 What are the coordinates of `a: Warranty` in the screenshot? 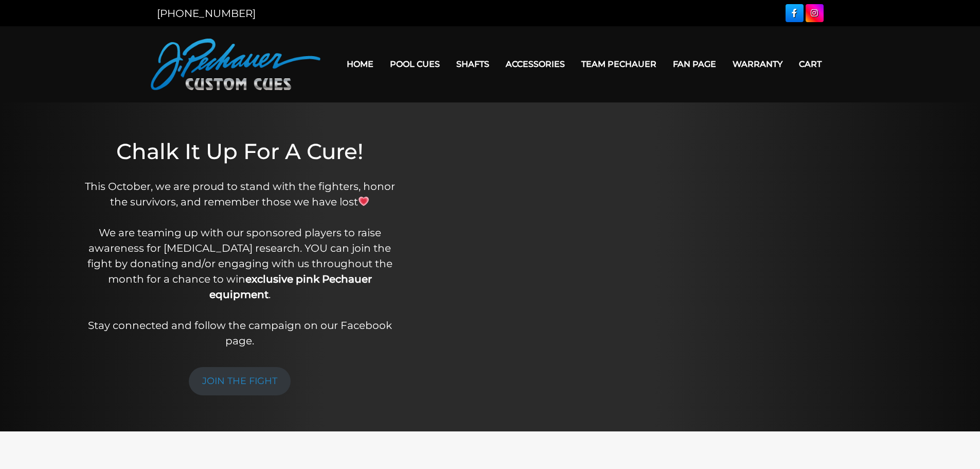 It's located at (758, 64).